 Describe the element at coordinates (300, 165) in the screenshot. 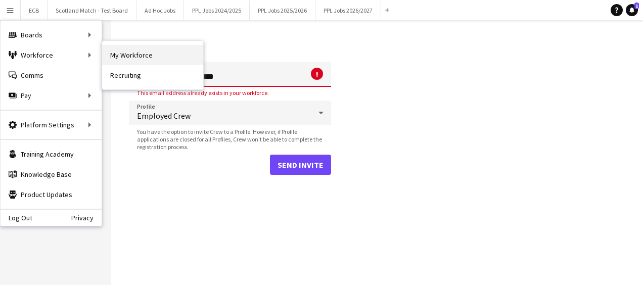

I see `button: Send invite` at that location.